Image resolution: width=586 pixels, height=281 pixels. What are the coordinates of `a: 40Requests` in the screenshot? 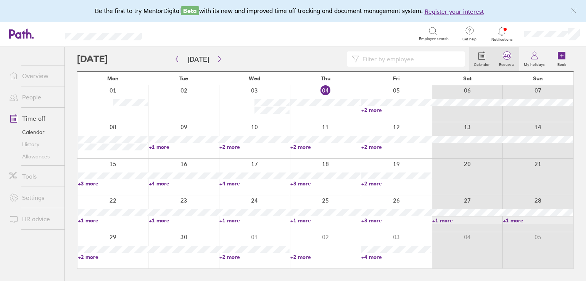 It's located at (506, 59).